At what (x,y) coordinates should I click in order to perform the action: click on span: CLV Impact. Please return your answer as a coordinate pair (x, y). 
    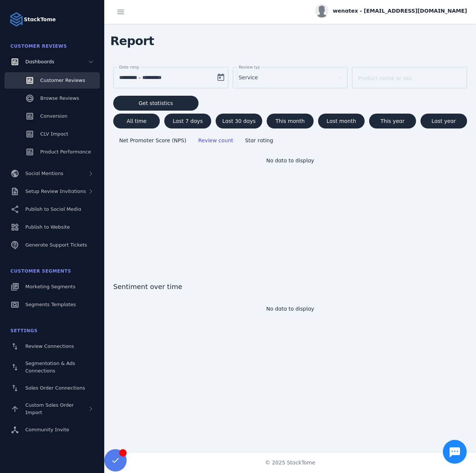
    Looking at the image, I should click on (54, 133).